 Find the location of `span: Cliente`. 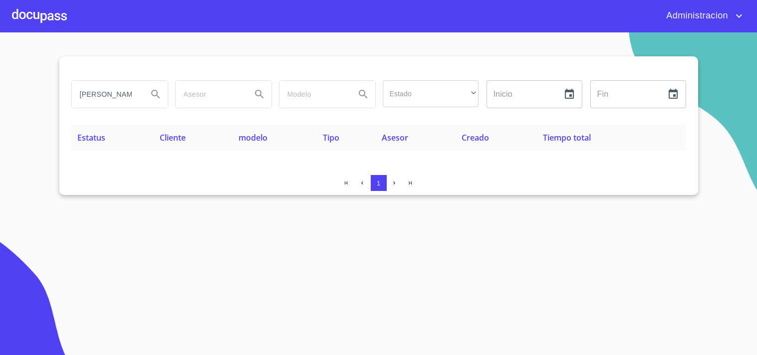

span: Cliente is located at coordinates (173, 138).